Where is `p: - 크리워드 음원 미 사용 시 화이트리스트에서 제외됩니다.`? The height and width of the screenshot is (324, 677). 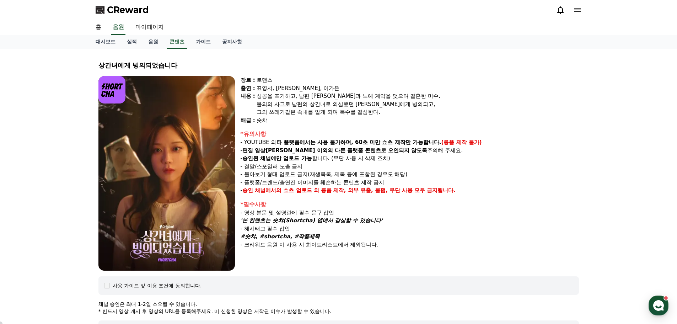 p: - 크리워드 음원 미 사용 시 화이트리스트에서 제외됩니다. is located at coordinates (410, 245).